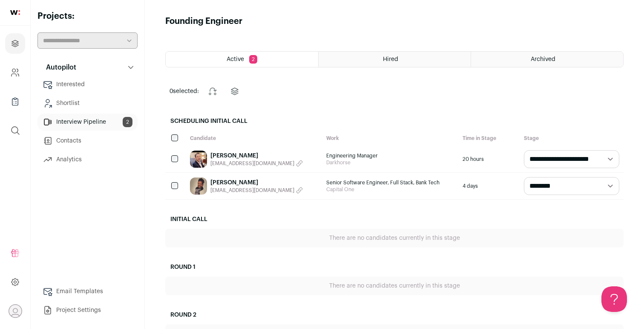  What do you see at coordinates (394, 59) in the screenshot?
I see `a: Hired` at bounding box center [394, 59].